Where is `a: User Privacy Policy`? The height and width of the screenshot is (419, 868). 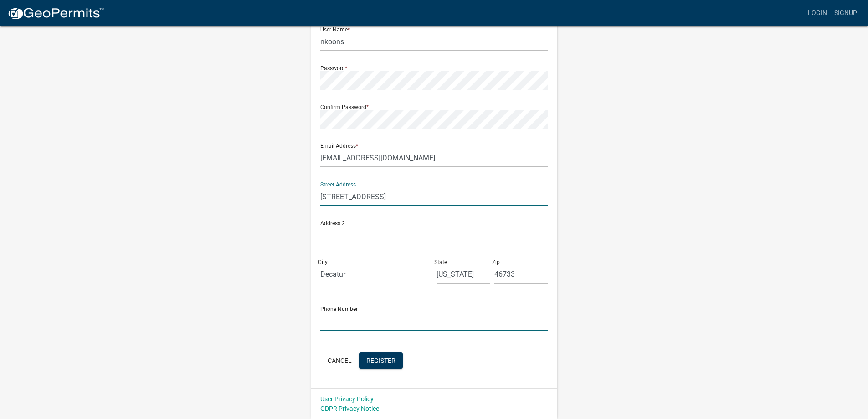
a: User Privacy Policy is located at coordinates (346, 399).